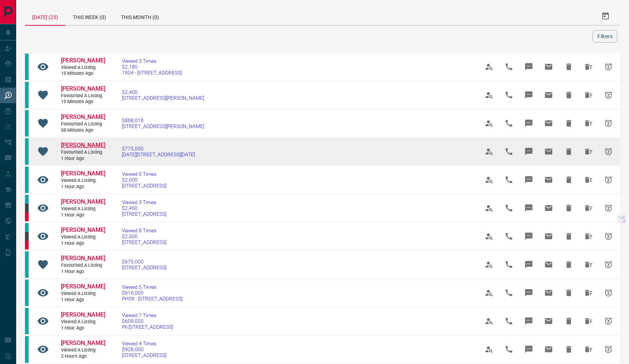  What do you see at coordinates (588, 95) in the screenshot?
I see `span: Hide All from Jack Wang` at bounding box center [588, 95].